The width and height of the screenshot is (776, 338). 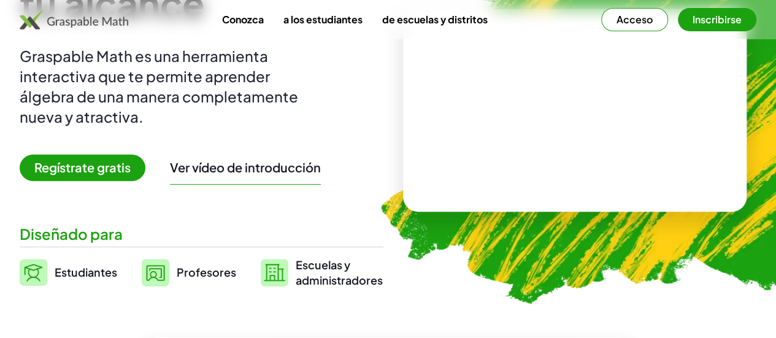 I want to click on font: Inscribirse, so click(x=717, y=19).